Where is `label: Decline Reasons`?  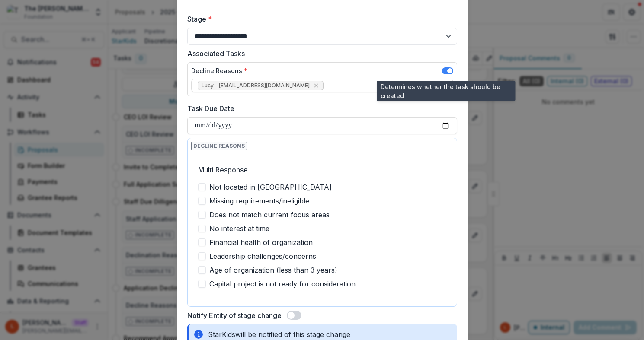 label: Decline Reasons is located at coordinates (219, 70).